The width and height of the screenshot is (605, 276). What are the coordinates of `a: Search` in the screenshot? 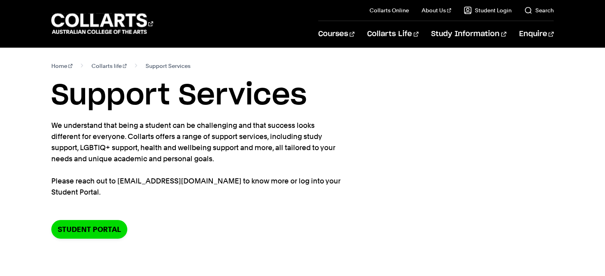 It's located at (539, 10).